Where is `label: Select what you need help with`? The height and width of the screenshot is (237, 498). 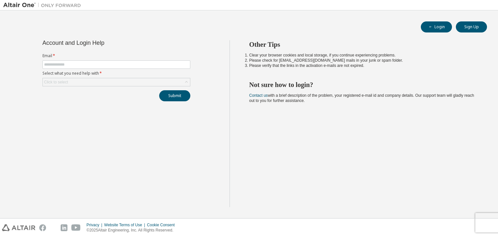
label: Select what you need help with is located at coordinates (116, 73).